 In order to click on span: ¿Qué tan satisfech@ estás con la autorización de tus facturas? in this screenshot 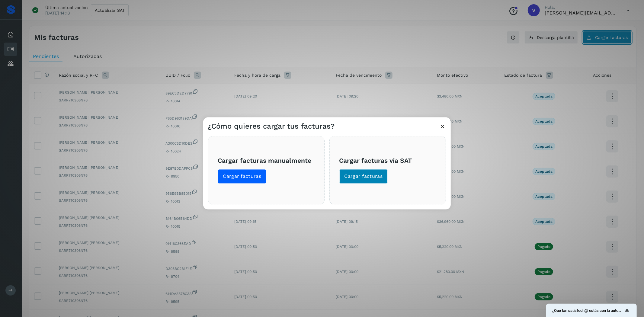, I will do `click(588, 310)`.